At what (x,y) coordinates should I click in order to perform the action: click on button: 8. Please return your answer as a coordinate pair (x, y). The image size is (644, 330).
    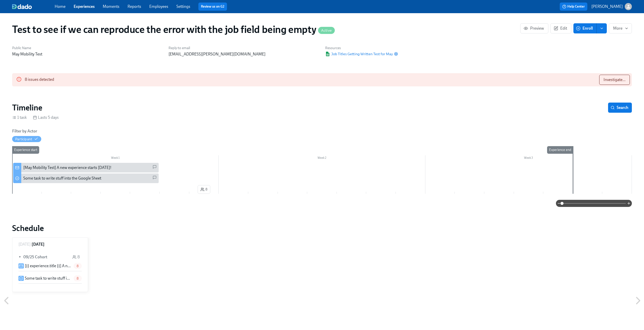
    Looking at the image, I should click on (204, 190).